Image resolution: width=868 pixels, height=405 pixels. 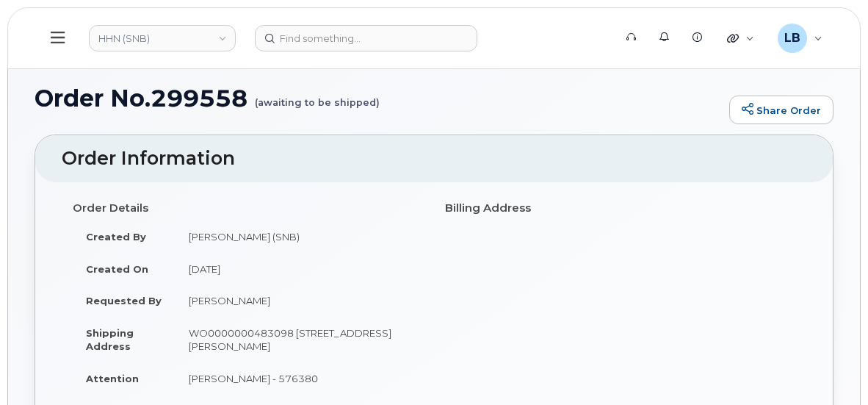 What do you see at coordinates (117, 268) in the screenshot?
I see `strong: Created On` at bounding box center [117, 268].